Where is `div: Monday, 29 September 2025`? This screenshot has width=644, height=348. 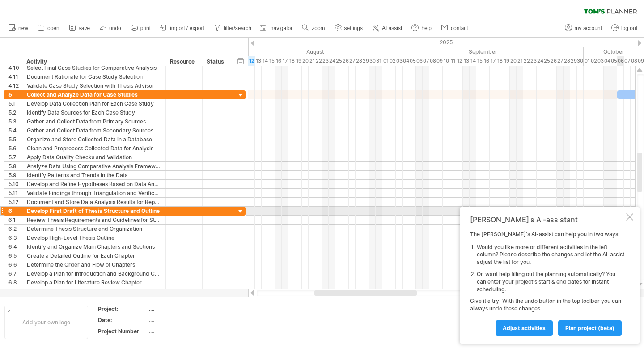
div: Monday, 29 September 2025 is located at coordinates (573, 61).